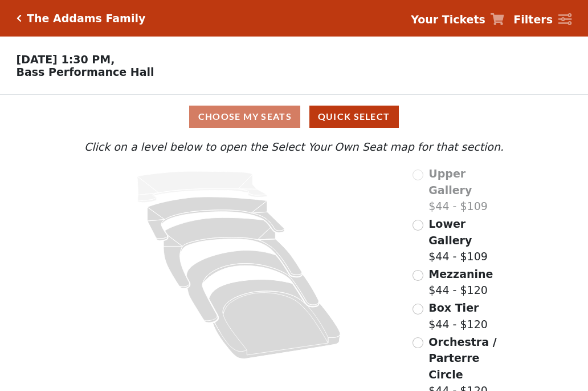 This screenshot has width=588, height=391. What do you see at coordinates (202, 187) in the screenshot?
I see `path: Upper Gallery - Seats Available: 0` at bounding box center [202, 187].